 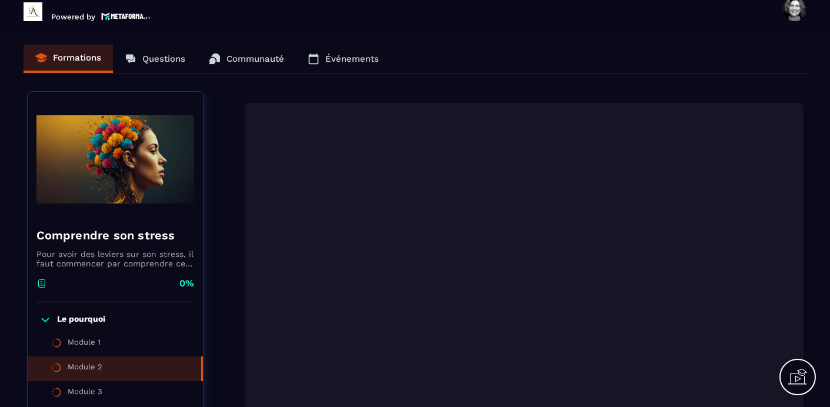 I want to click on p: Le pourquoi, so click(x=81, y=320).